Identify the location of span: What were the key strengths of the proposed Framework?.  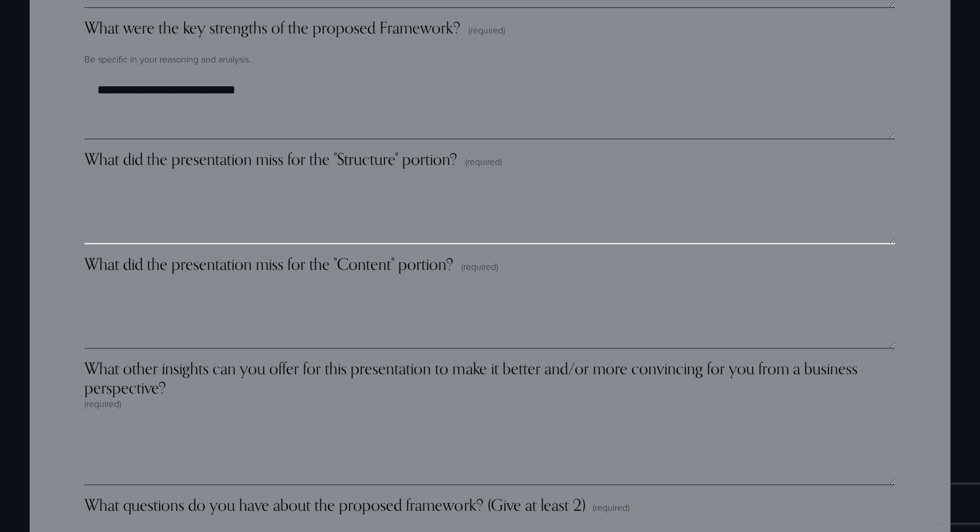
(272, 27).